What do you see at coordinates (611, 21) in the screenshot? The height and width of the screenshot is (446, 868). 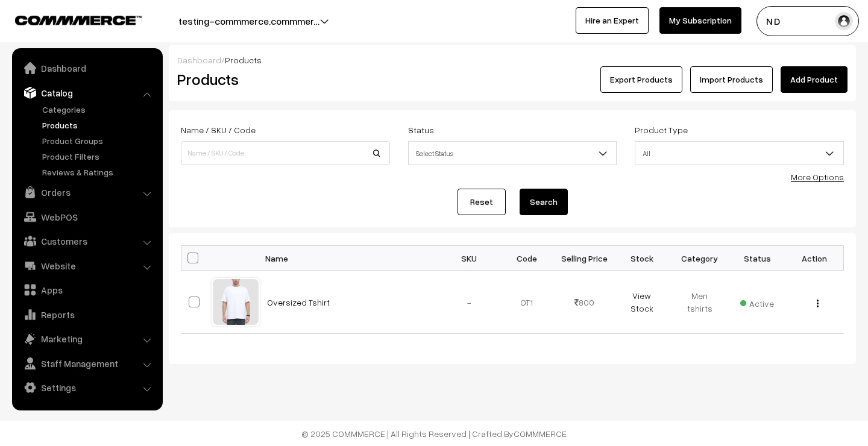 I see `a: Hire an Expert` at bounding box center [611, 21].